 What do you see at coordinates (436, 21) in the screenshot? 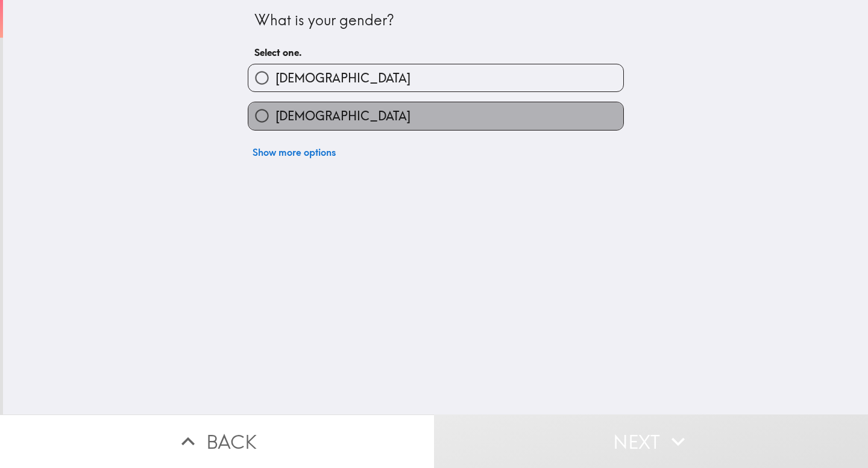
I see `div: What is your gender?` at bounding box center [436, 21].